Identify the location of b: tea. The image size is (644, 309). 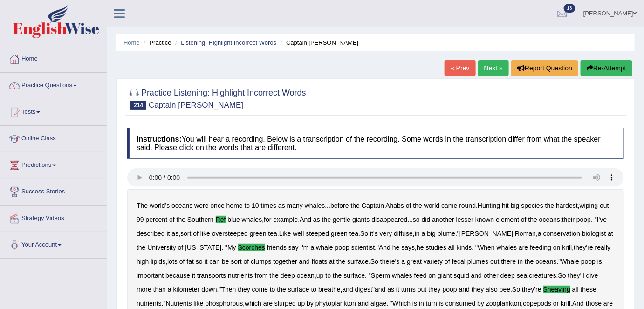
(354, 233).